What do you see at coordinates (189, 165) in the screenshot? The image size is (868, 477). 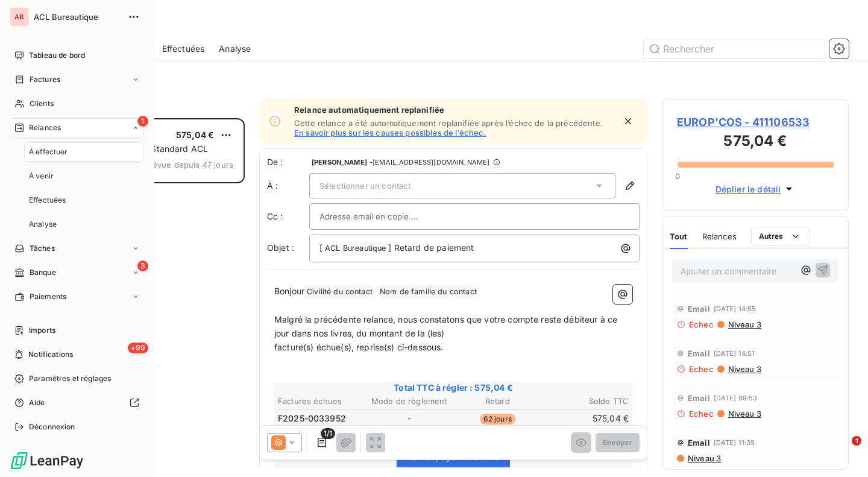 I see `span: prévue depuis 47 jours` at bounding box center [189, 165].